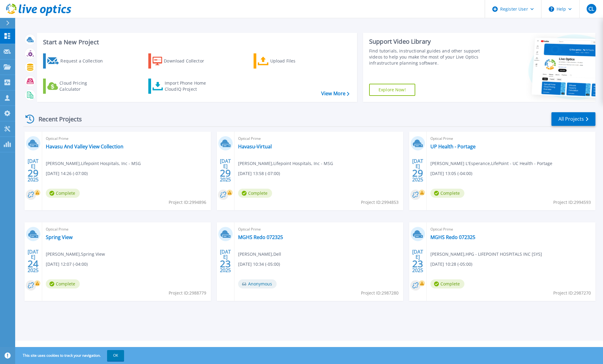 This screenshot has height=364, width=603. Describe the element at coordinates (33, 264) in the screenshot. I see `span: 24` at that location.